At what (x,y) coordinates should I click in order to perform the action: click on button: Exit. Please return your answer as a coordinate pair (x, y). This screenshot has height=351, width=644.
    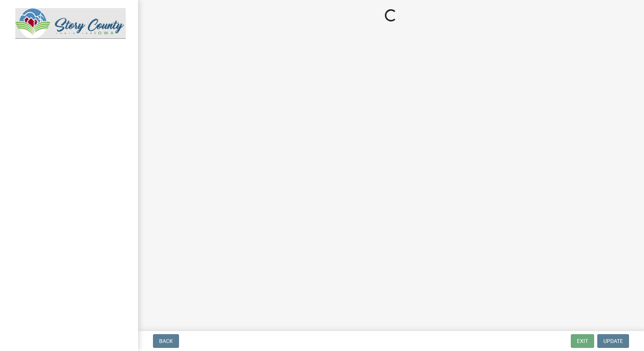
    Looking at the image, I should click on (583, 341).